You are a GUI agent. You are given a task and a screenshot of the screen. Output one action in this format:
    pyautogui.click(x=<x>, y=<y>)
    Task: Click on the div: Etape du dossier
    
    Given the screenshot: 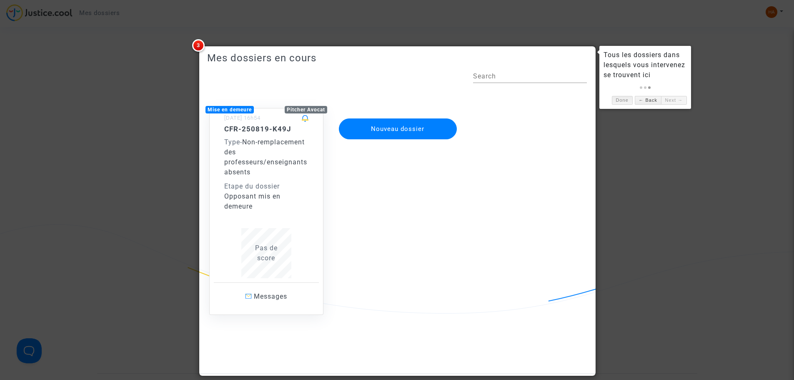 What is the action you would take?
    pyautogui.click(x=266, y=186)
    